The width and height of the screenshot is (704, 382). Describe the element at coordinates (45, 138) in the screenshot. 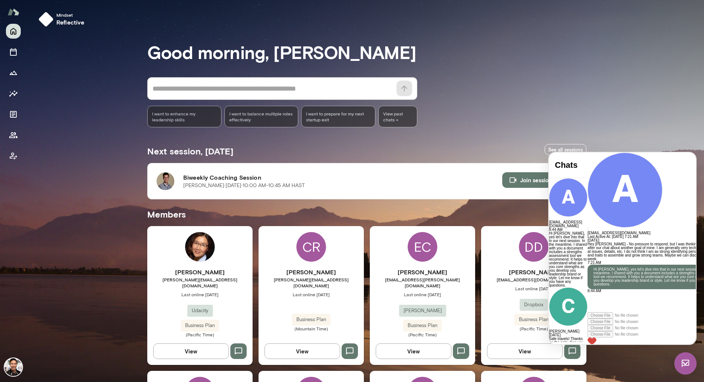

I see `span: 8:44 AM` at that location.